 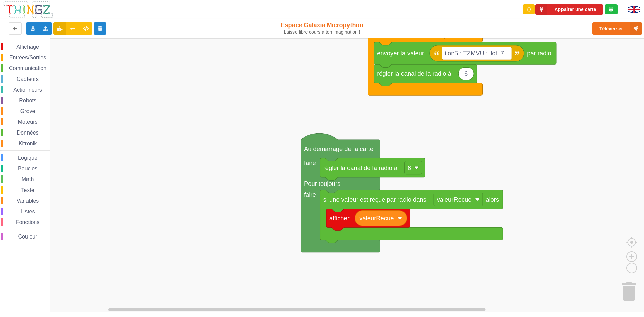 What do you see at coordinates (28, 90) in the screenshot?
I see `span: Actionneurs` at bounding box center [28, 90].